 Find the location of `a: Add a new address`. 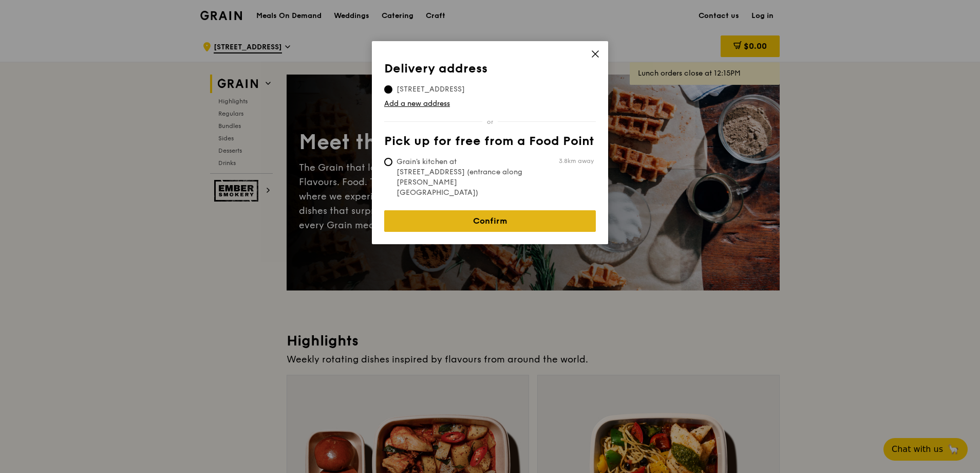

a: Add a new address is located at coordinates (490, 104).